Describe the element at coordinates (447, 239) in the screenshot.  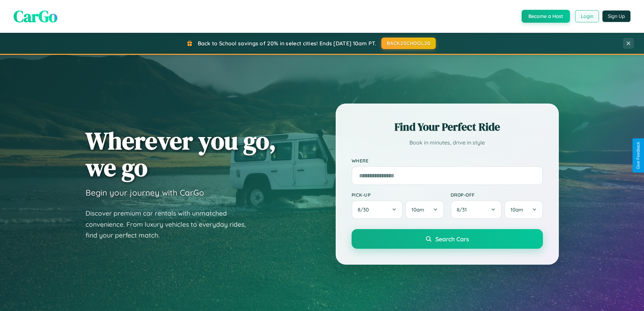
I see `button: Search Cars` at that location.